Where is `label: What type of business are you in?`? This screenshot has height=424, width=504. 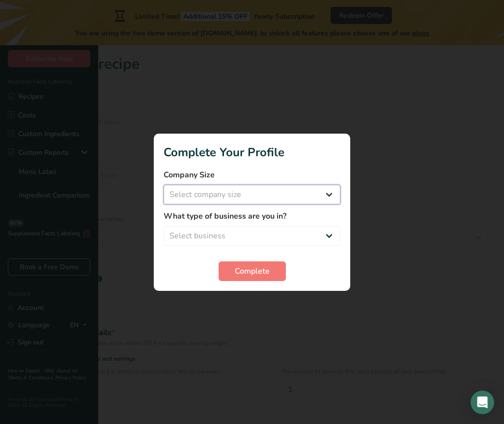 label: What type of business are you in? is located at coordinates (252, 216).